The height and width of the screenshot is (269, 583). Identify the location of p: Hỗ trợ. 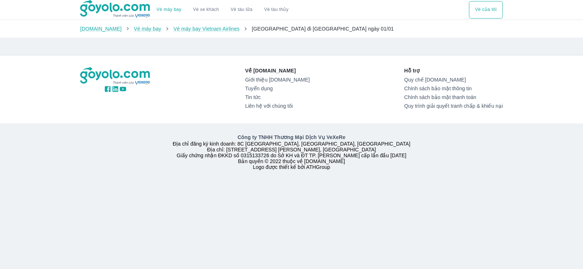
(453, 71).